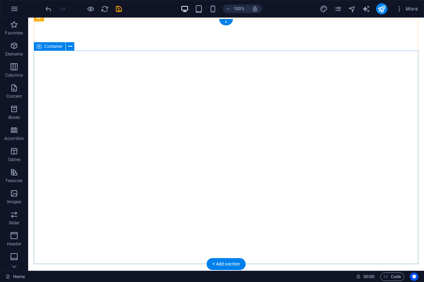  Describe the element at coordinates (119, 9) in the screenshot. I see `button: save` at that location.